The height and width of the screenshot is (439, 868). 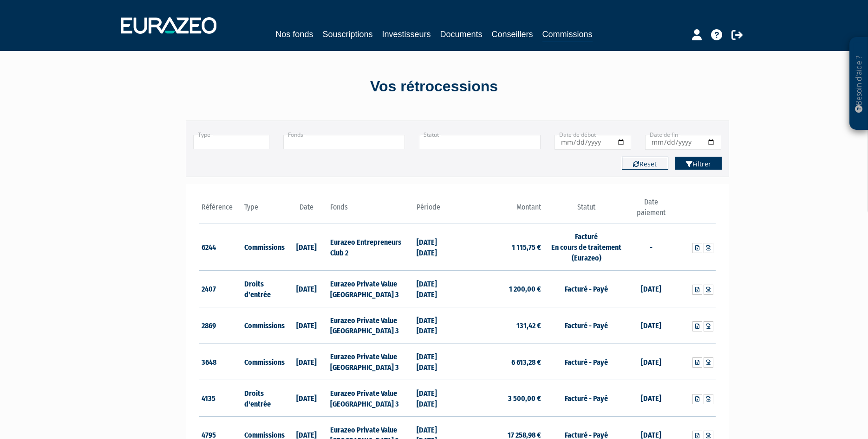 I want to click on a: Souscriptions, so click(x=347, y=35).